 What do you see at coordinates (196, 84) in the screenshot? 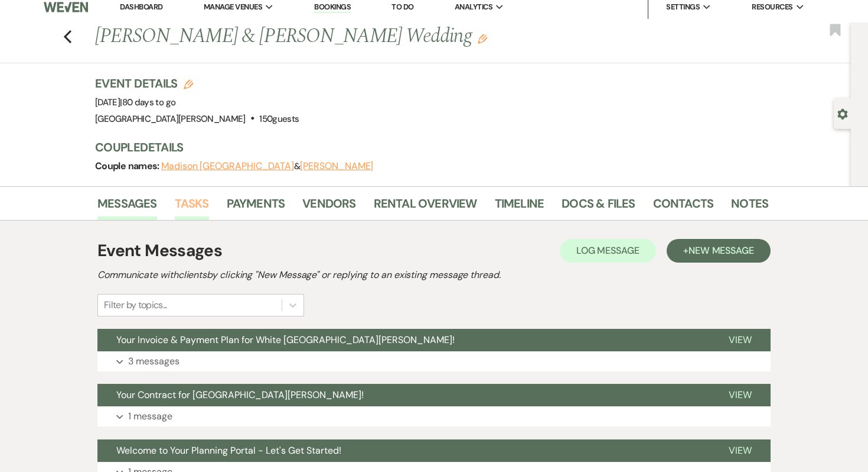
I see `h3: Event Details` at bounding box center [196, 84].